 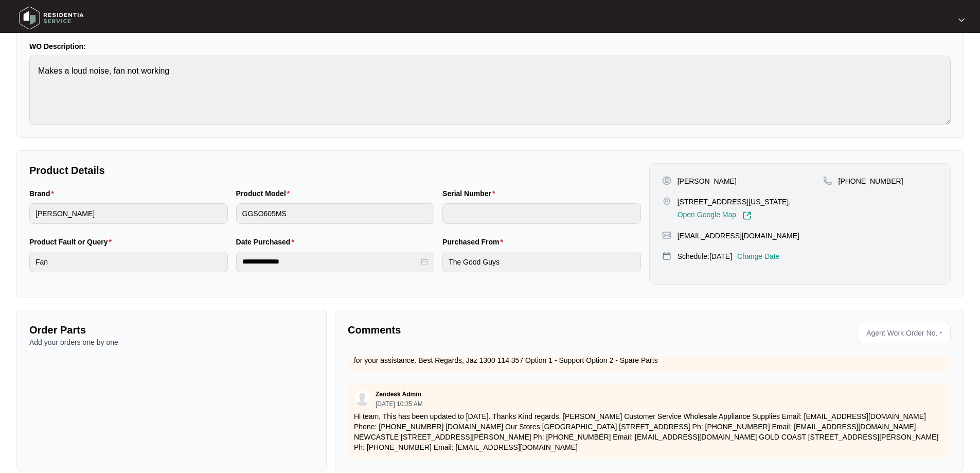 What do you see at coordinates (900, 333) in the screenshot?
I see `span: Agent Work Order No.` at bounding box center [900, 333].